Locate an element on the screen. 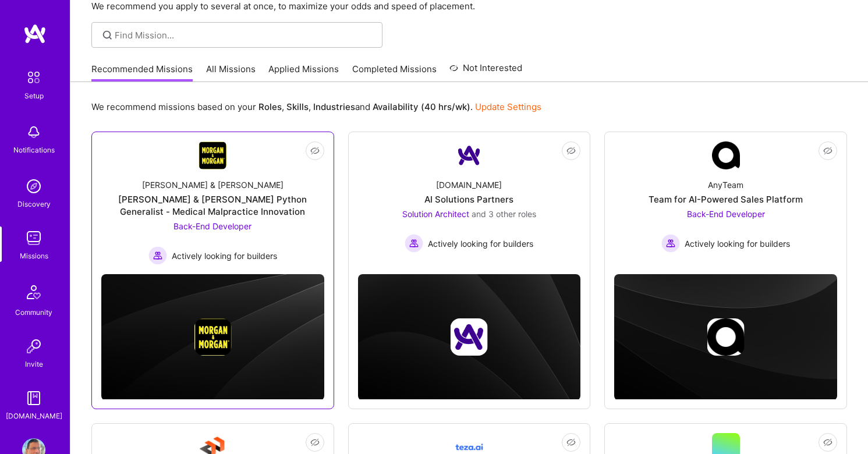 This screenshot has height=454, width=868. a: All Missions is located at coordinates (231, 72).